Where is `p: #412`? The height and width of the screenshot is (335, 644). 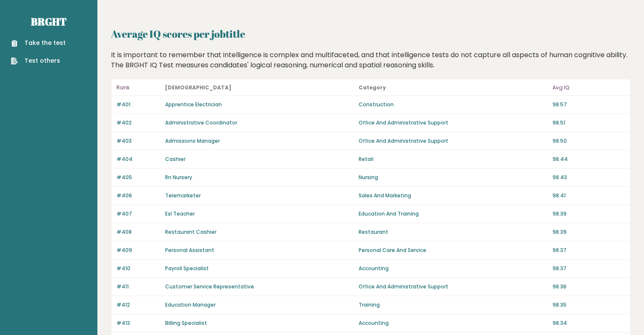 p: #412 is located at coordinates (138, 305).